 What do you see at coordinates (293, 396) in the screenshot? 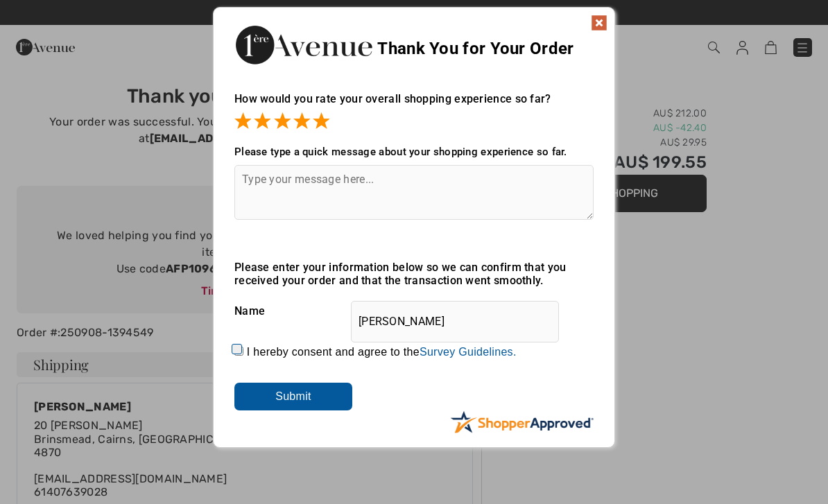
I see `input: Submit` at bounding box center [293, 396].